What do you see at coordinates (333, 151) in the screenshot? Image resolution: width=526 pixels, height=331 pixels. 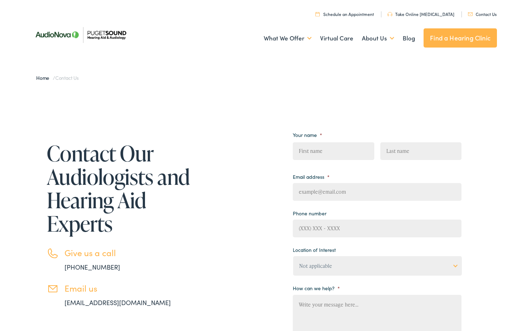 I see `input: First name` at bounding box center [333, 151].